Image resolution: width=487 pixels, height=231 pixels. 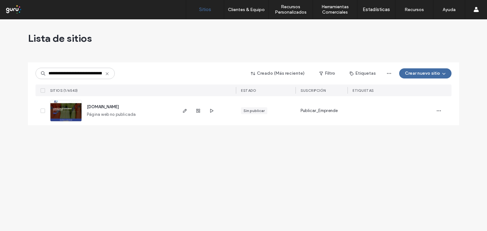 I want to click on label: Clientes & Equipo, so click(x=246, y=10).